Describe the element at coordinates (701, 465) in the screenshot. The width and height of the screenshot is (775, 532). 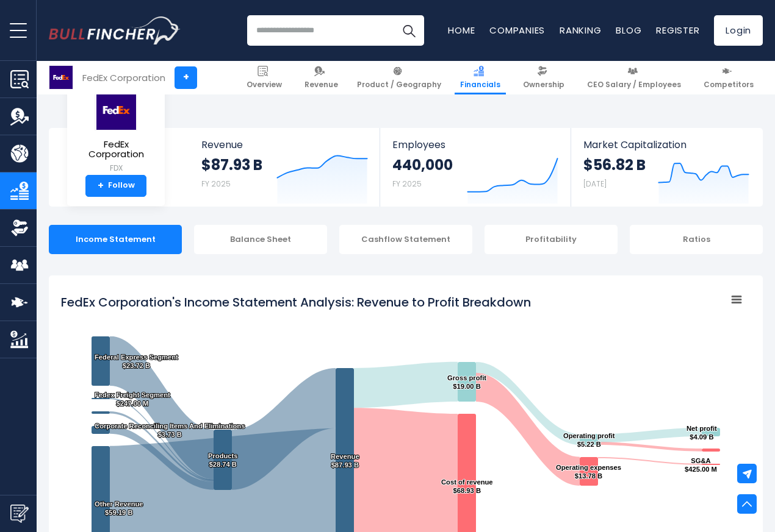
I see `text: SG&A $425.00 M` at that location.